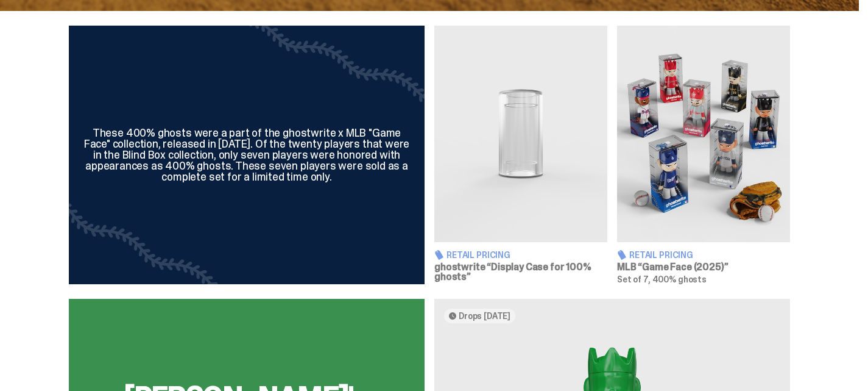 The width and height of the screenshot is (868, 391). What do you see at coordinates (521, 134) in the screenshot?
I see `img: Display Case for 100% ghosts` at bounding box center [521, 134].